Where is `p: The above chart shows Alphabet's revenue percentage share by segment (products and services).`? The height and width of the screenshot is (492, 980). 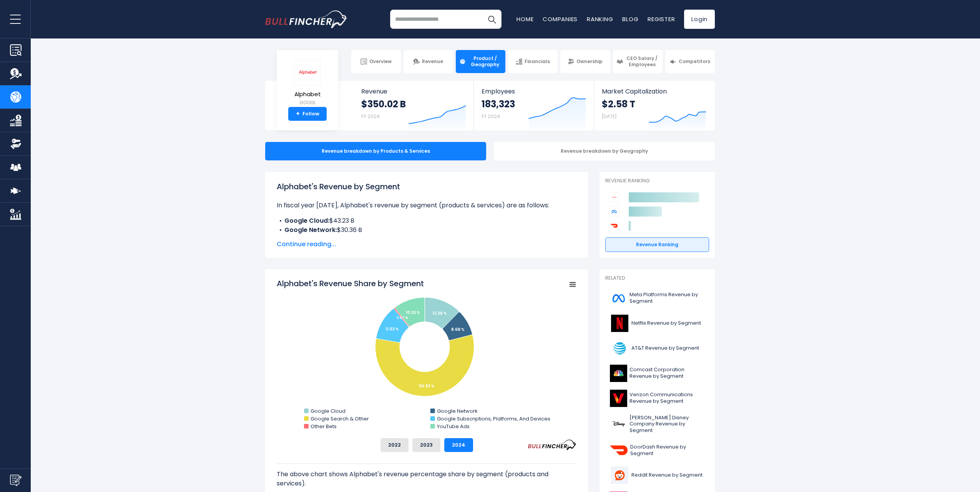 p: The above chart shows Alphabet's revenue percentage share by segment (products and services). is located at coordinates (427, 479).